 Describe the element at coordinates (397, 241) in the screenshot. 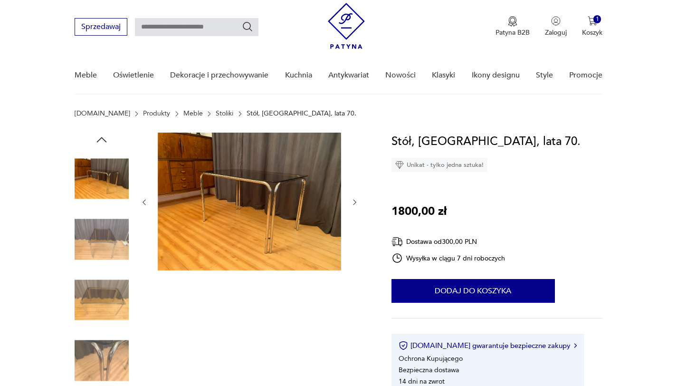

I see `img: Ikona dostawy` at that location.